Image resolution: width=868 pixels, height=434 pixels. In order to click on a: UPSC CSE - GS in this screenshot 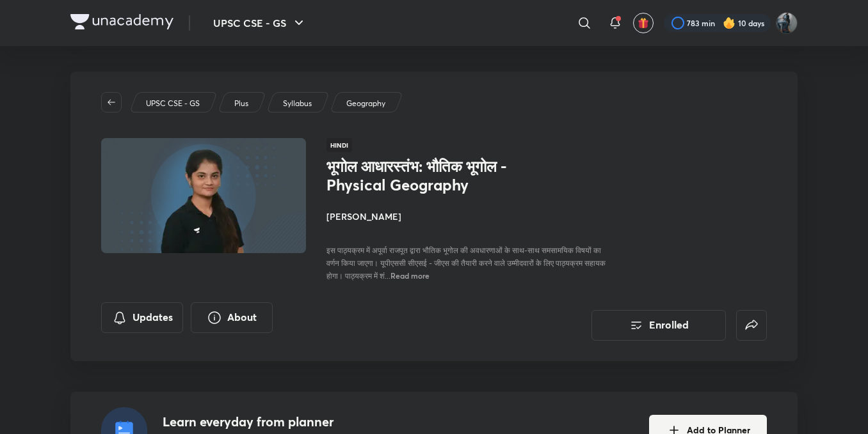, I will do `click(173, 103)`.